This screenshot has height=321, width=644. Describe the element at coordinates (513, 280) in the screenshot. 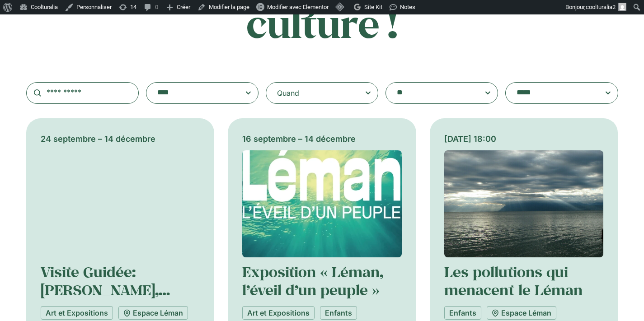

I see `a: Les pollutions qui menacent le Léman` at that location.